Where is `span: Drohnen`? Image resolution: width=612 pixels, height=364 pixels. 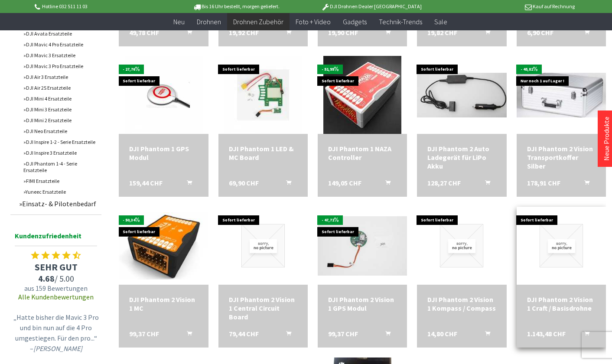
span: Drohnen is located at coordinates (209, 21).